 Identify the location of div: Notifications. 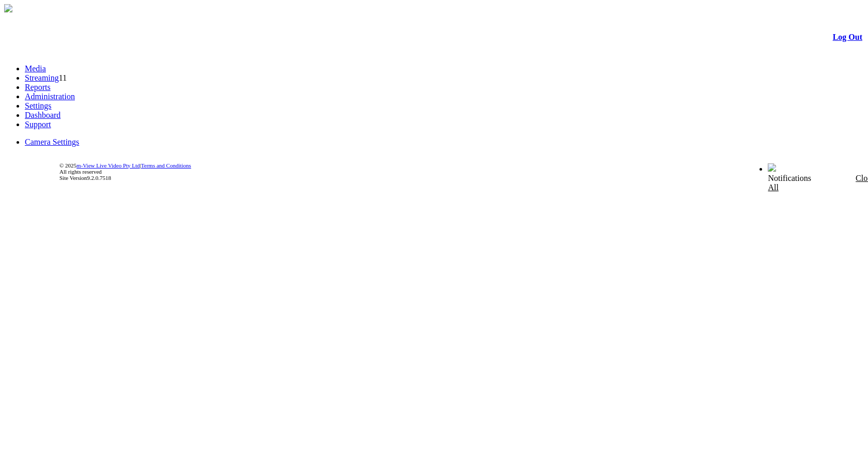
(805, 183).